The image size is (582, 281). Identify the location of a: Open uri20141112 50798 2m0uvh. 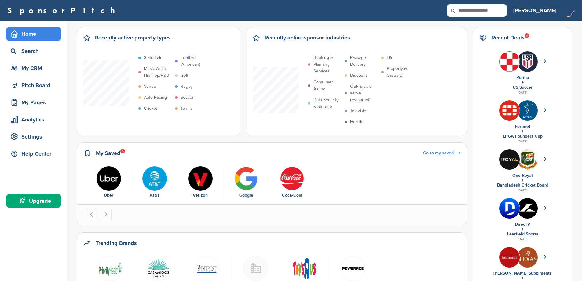
(304, 268).